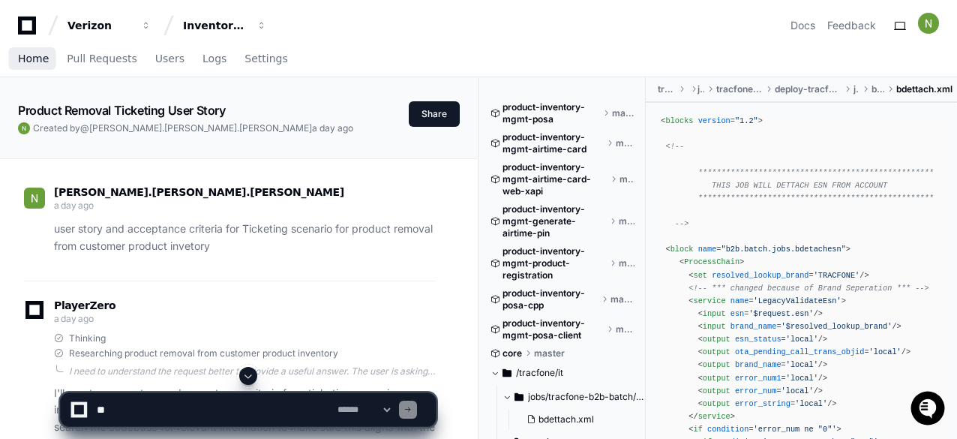  Describe the element at coordinates (740, 89) in the screenshot. I see `span: tracfone-b2b-batch` at that location.